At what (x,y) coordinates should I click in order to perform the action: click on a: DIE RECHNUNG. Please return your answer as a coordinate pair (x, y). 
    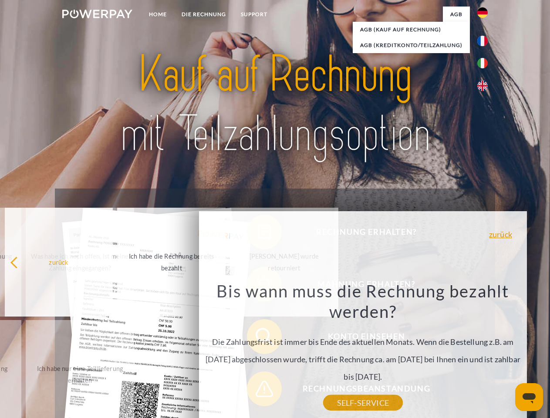
    Looking at the image, I should click on (204, 14).